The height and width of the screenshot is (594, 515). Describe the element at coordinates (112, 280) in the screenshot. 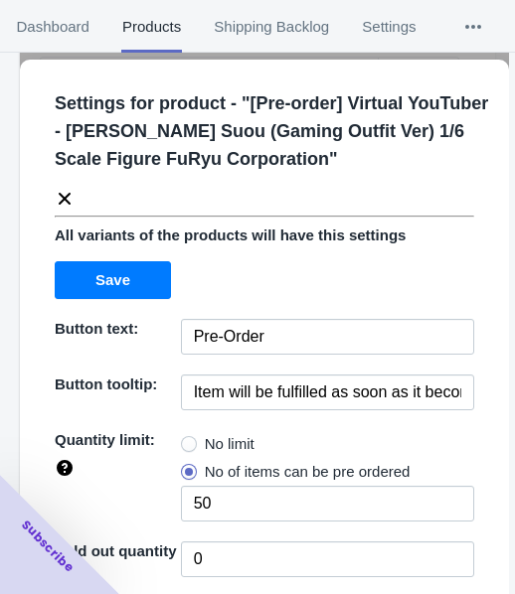

I see `span: Save` at that location.